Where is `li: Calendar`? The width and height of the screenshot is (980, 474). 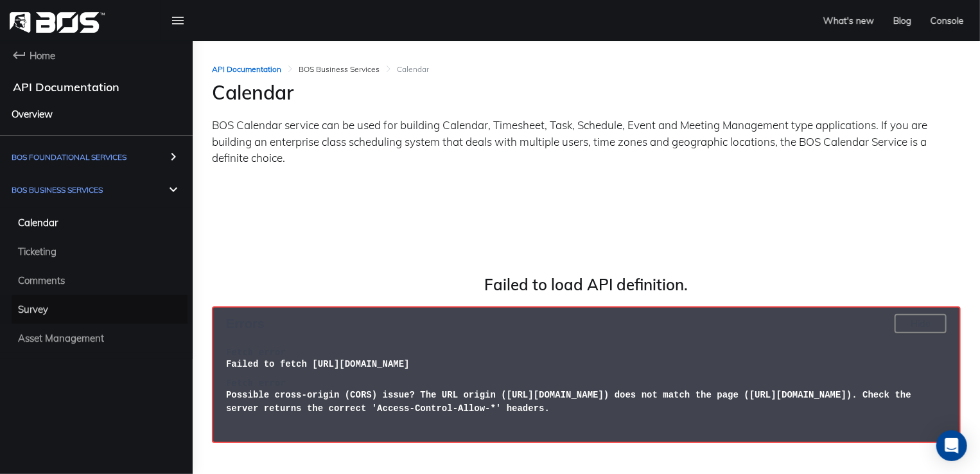
li: Calendar is located at coordinates (404, 70).